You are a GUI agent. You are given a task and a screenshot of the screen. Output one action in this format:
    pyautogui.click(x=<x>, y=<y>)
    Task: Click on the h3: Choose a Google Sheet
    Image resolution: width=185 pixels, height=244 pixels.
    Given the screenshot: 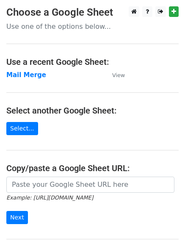 What is the action you would take?
    pyautogui.click(x=93, y=12)
    